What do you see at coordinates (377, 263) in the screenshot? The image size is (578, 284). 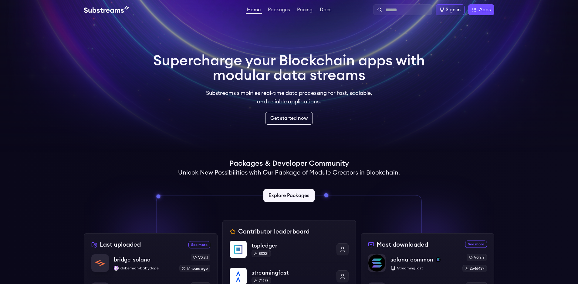 I see `img: solana-common` at bounding box center [377, 263].